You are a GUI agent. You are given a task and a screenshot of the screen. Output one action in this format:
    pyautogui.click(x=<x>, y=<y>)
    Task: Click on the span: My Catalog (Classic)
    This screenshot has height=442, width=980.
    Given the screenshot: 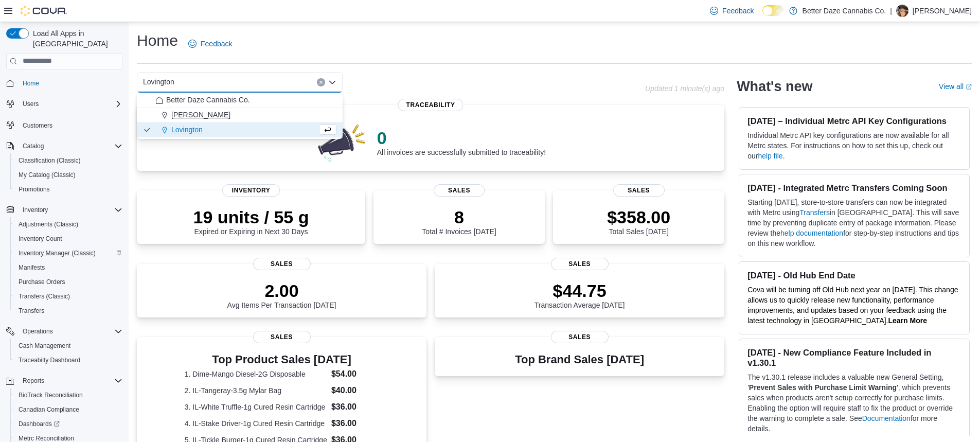 What is the action you would take?
    pyautogui.click(x=47, y=175)
    